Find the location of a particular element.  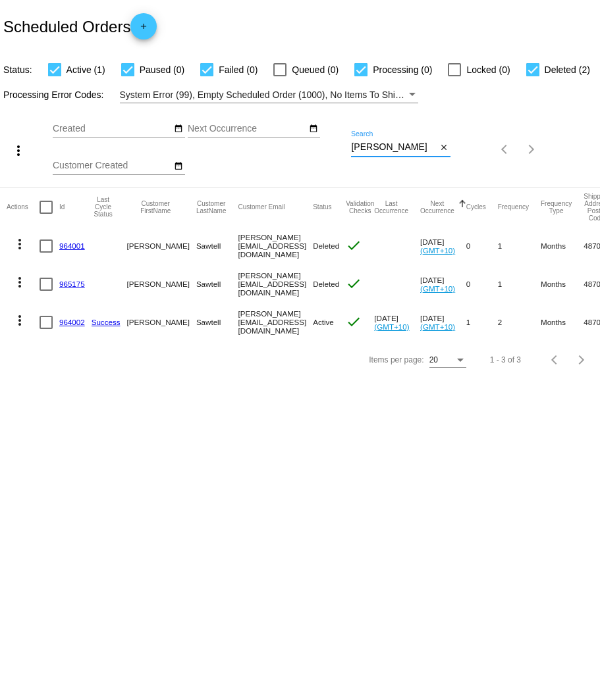

span: Status: is located at coordinates (18, 69).